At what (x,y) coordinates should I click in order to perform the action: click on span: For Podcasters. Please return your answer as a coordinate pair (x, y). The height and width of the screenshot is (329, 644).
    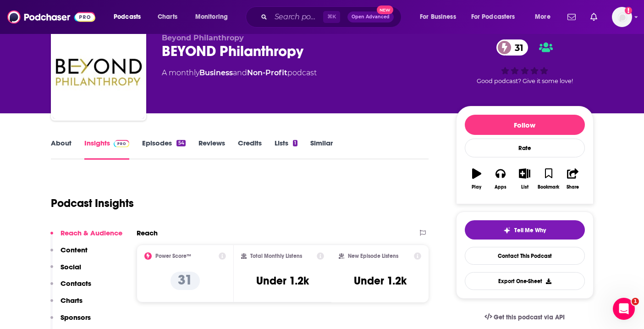
    Looking at the image, I should click on (493, 17).